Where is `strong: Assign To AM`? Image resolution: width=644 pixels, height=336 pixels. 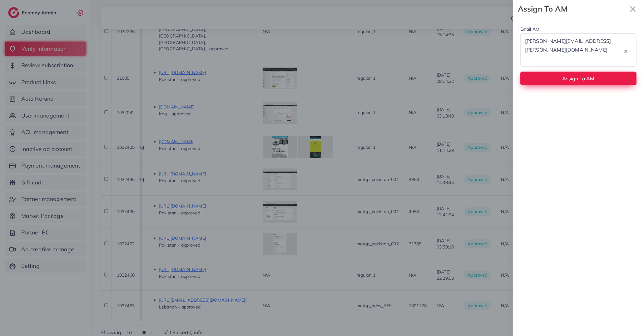 strong: Assign To AM is located at coordinates (572, 9).